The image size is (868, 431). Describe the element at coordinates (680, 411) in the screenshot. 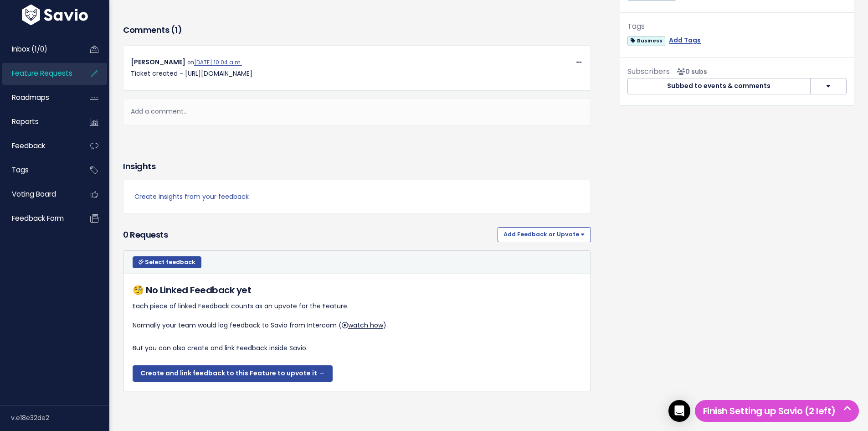

I see `div: Open Intercom Messenger` at that location.